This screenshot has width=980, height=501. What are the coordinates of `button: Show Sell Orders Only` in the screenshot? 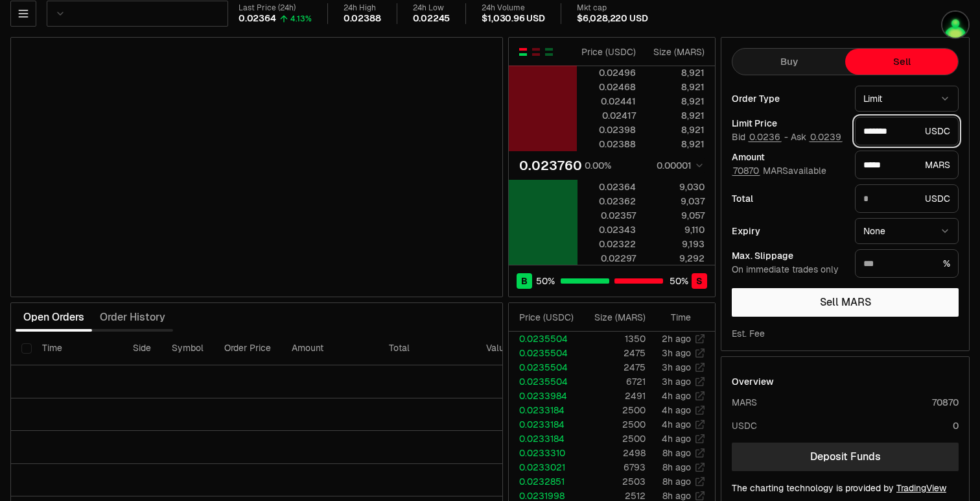 It's located at (536, 52).